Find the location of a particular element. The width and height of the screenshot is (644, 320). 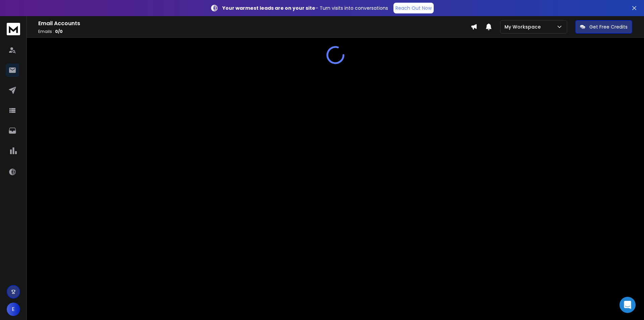

button: E is located at coordinates (13, 309).